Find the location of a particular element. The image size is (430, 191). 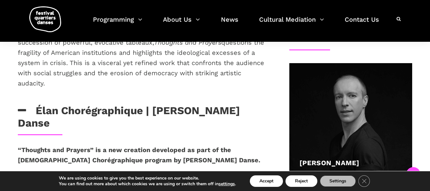

button: Settings is located at coordinates (338, 181).